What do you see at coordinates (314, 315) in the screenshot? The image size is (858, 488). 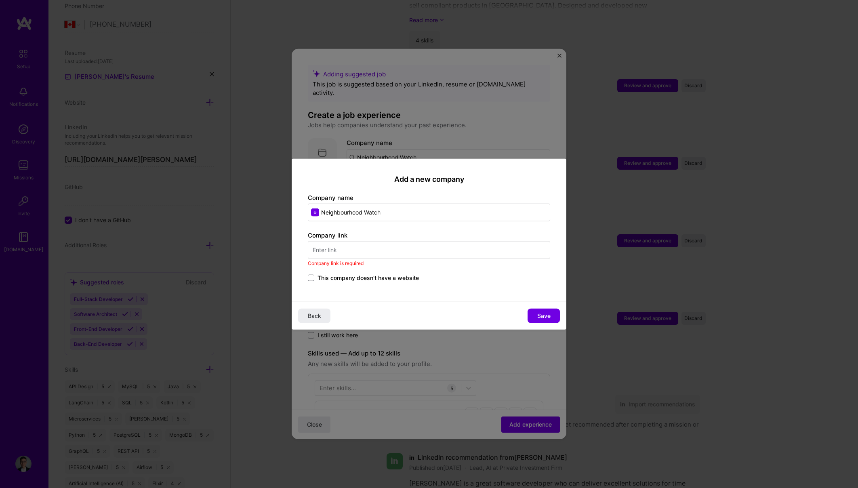 I see `span: Back` at bounding box center [314, 315].